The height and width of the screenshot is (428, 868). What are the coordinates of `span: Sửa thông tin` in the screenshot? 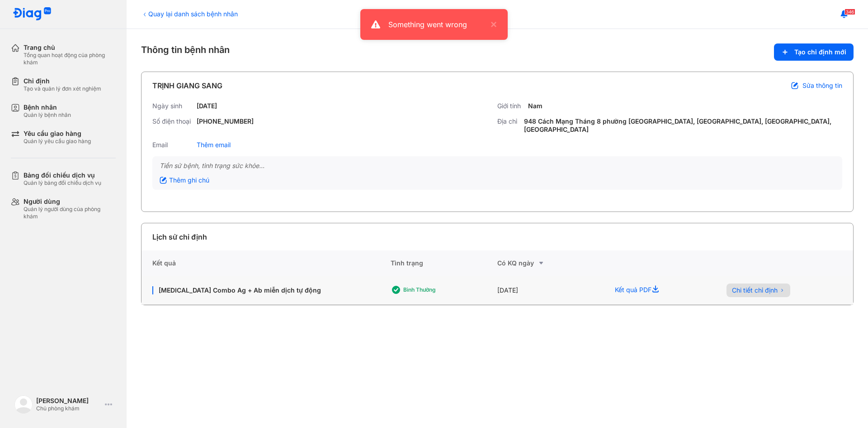 It's located at (823, 85).